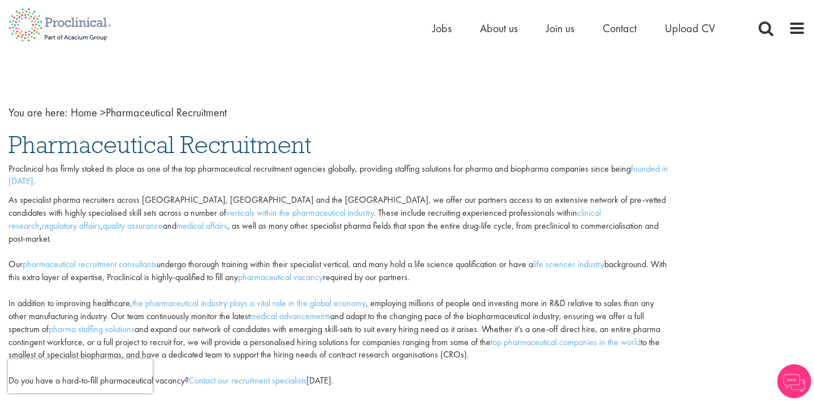 The height and width of the screenshot is (401, 814). What do you see at coordinates (560, 28) in the screenshot?
I see `span: Join us` at bounding box center [560, 28].